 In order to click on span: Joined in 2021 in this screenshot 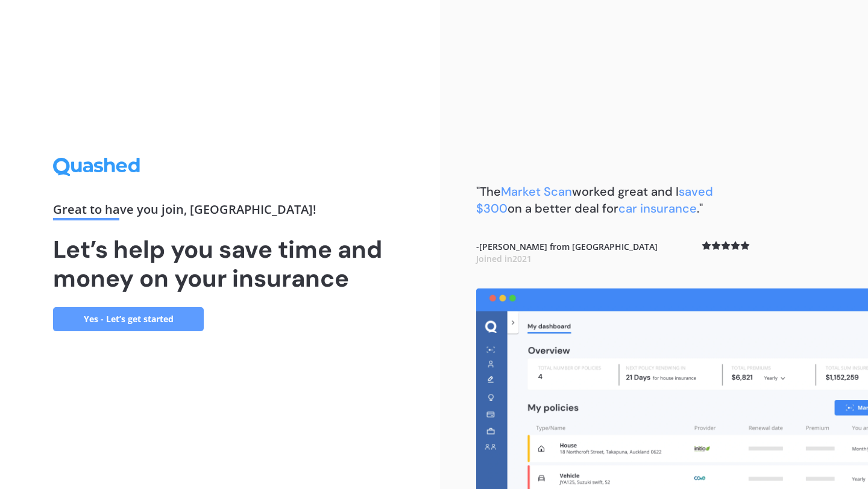, I will do `click(503, 258)`.